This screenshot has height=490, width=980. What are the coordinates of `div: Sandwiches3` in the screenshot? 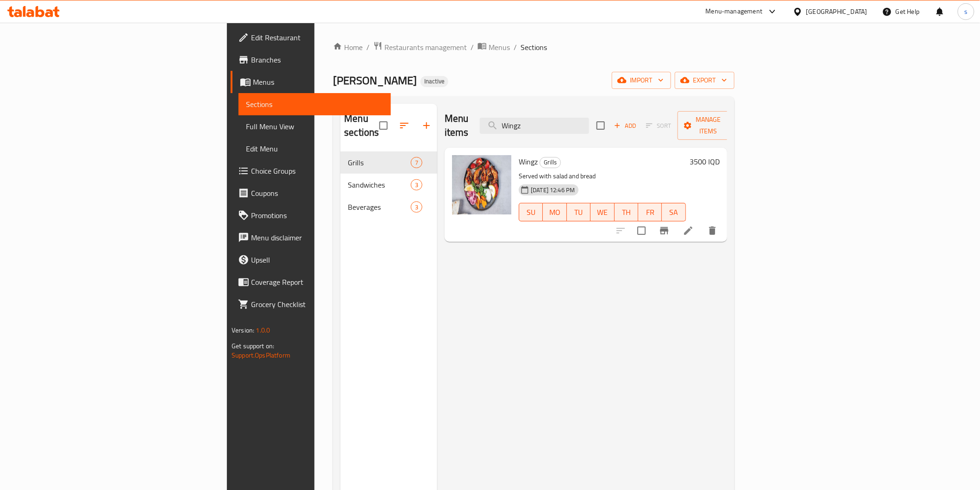 It's located at (388, 184).